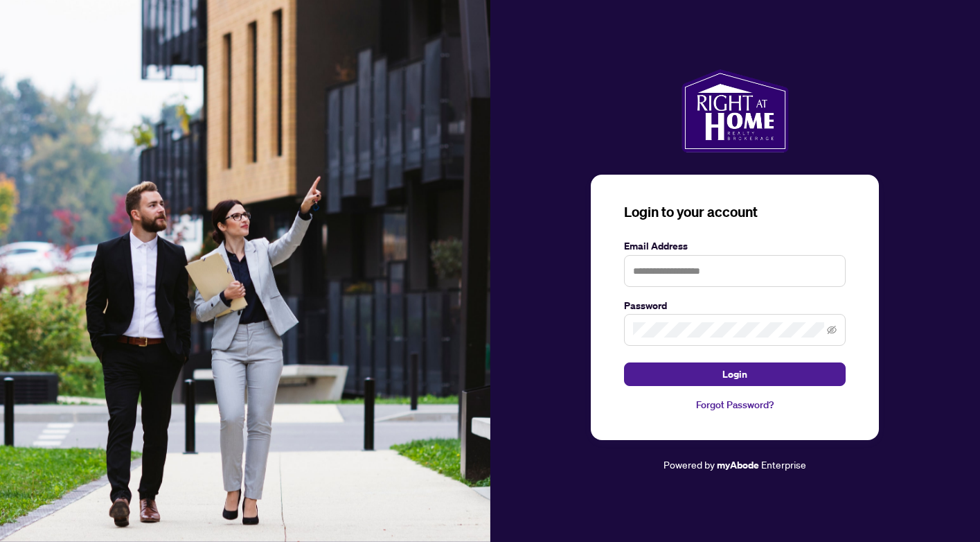 The width and height of the screenshot is (980, 542). What do you see at coordinates (784, 464) in the screenshot?
I see `span: Enterprise` at bounding box center [784, 464].